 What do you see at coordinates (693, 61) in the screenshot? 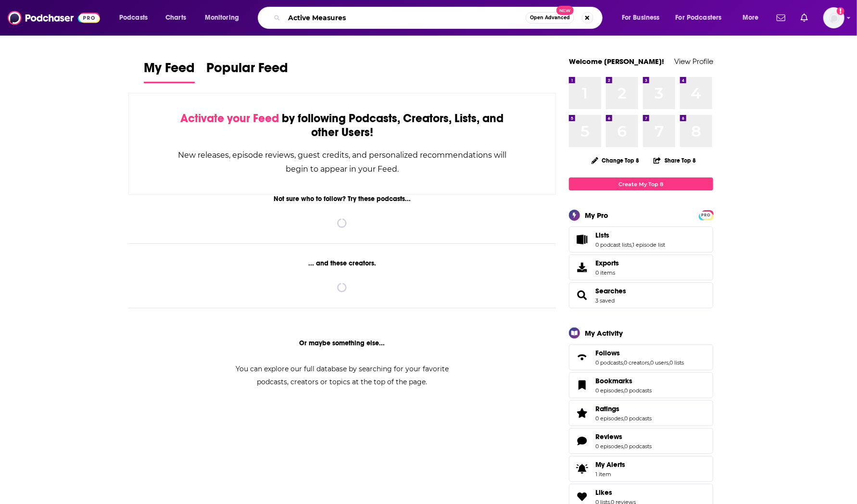
I see `a: View Profile` at bounding box center [693, 61].